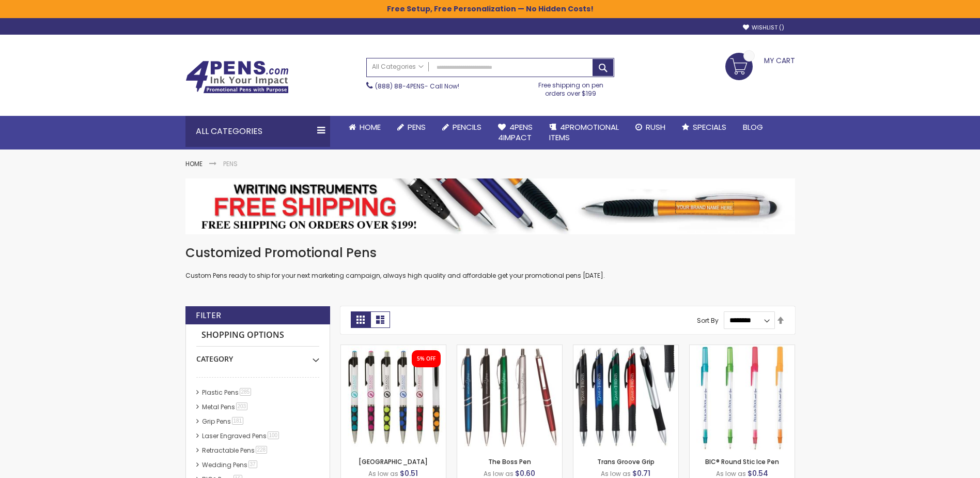 This screenshot has width=980, height=478. I want to click on a: (888) 88-4PENS, so click(400, 85).